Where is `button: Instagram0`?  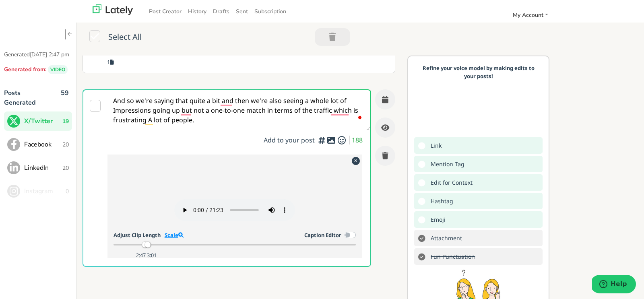 button: Instagram0 is located at coordinates (38, 191).